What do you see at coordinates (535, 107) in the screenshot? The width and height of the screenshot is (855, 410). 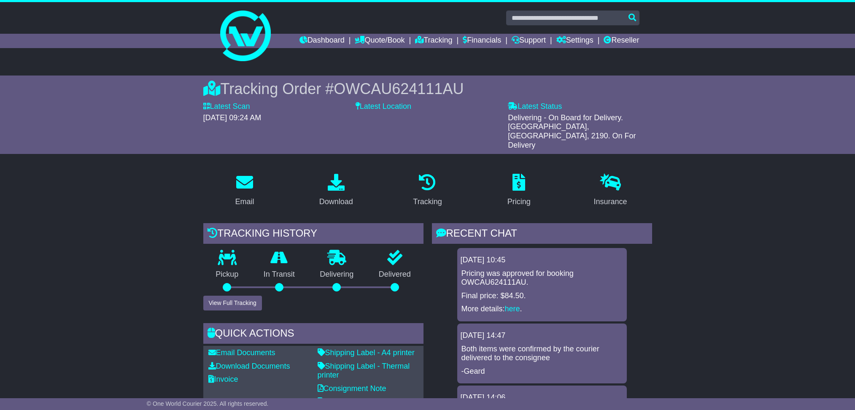 I see `label: Latest Status` at bounding box center [535, 107].